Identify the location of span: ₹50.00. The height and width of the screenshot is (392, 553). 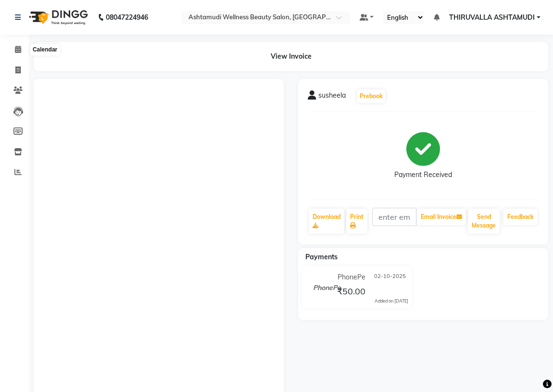
(351, 292).